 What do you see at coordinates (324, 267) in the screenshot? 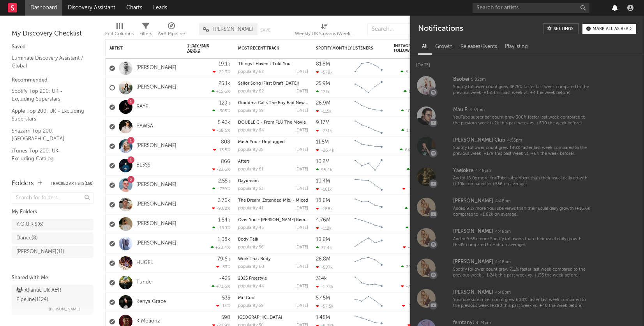
I see `div: -587k` at bounding box center [324, 267].